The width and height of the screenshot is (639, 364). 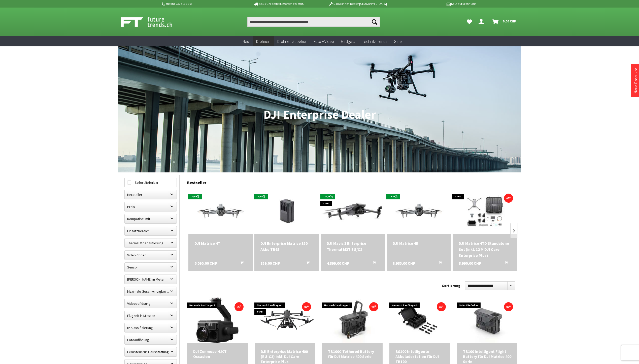 I want to click on label: Hersteller, so click(x=151, y=195).